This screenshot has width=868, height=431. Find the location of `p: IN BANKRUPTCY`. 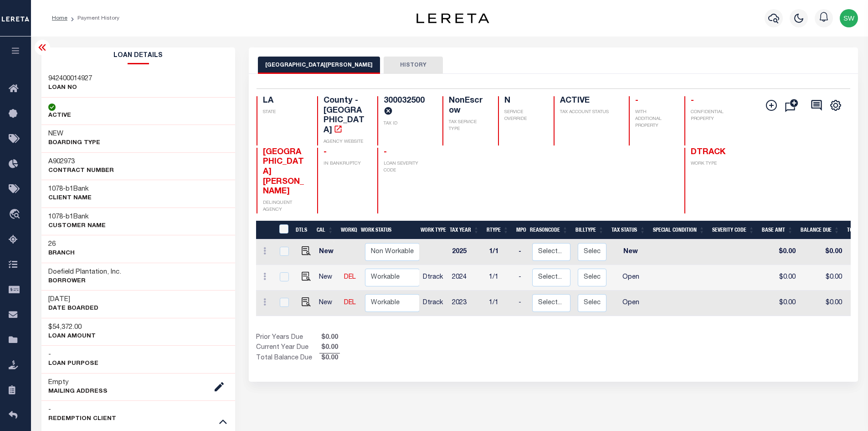

p: IN BANKRUPTCY is located at coordinates (345, 164).